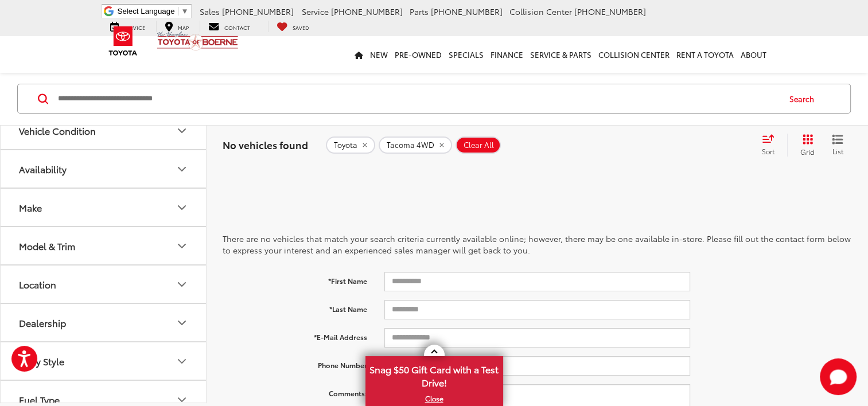 This screenshot has width=868, height=406. What do you see at coordinates (210, 11) in the screenshot?
I see `span: Sales` at bounding box center [210, 11].